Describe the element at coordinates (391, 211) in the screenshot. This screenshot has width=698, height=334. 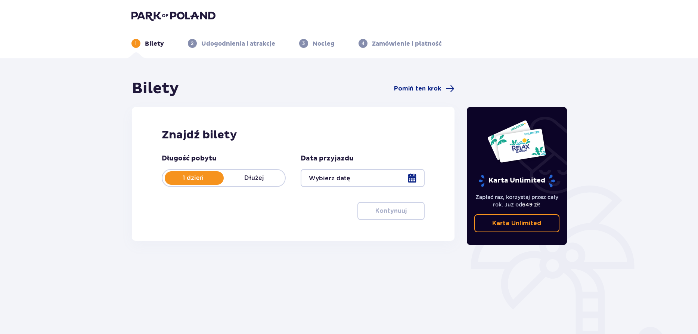
I see `button: Kontynuuj` at that location.